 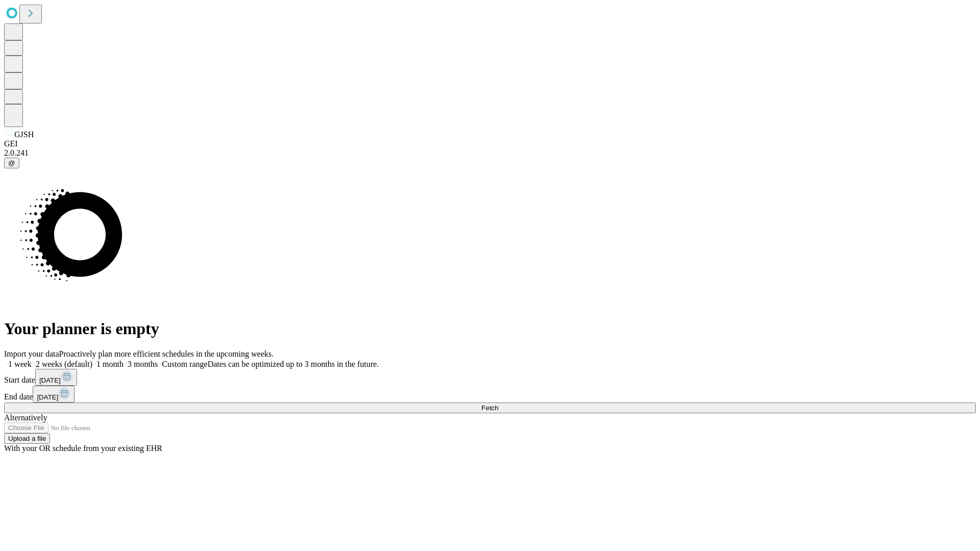 What do you see at coordinates (24, 134) in the screenshot?
I see `span: GJSH` at bounding box center [24, 134].